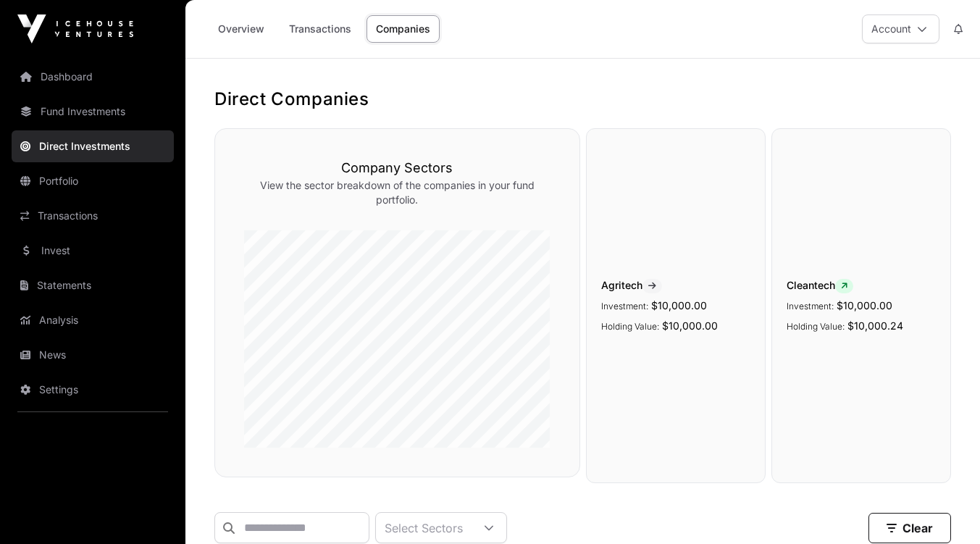 The height and width of the screenshot is (544, 980). I want to click on button: Clear, so click(910, 527).